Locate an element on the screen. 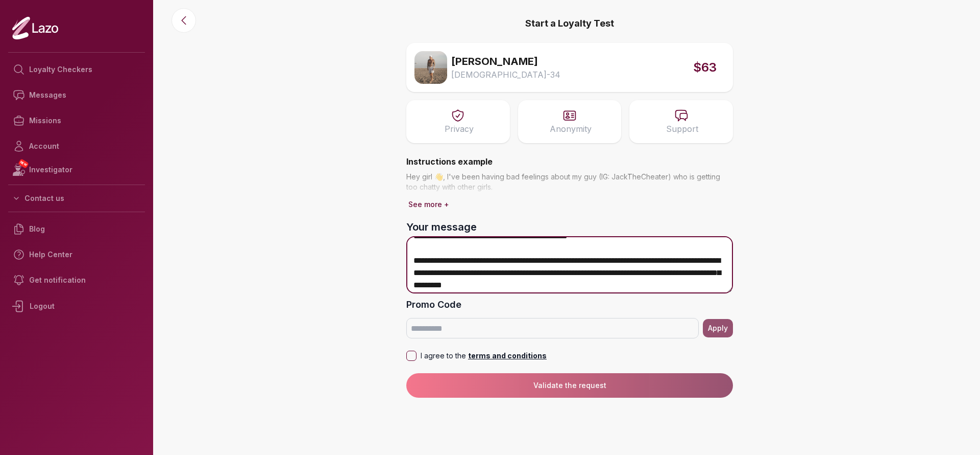 The image size is (980, 455). p: terms and conditions is located at coordinates (506, 355).